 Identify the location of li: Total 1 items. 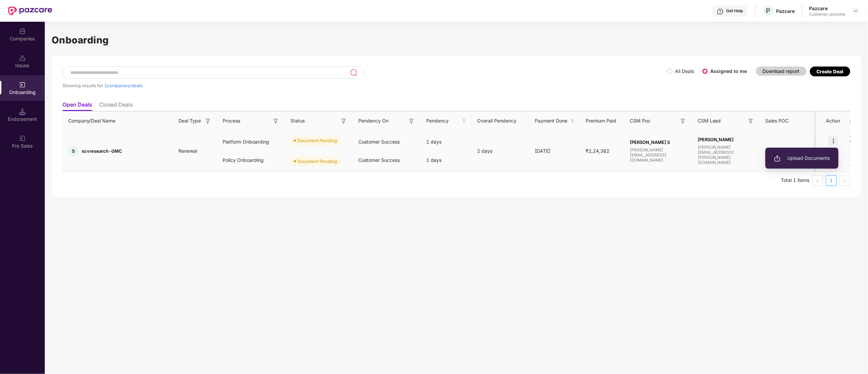
(795, 180).